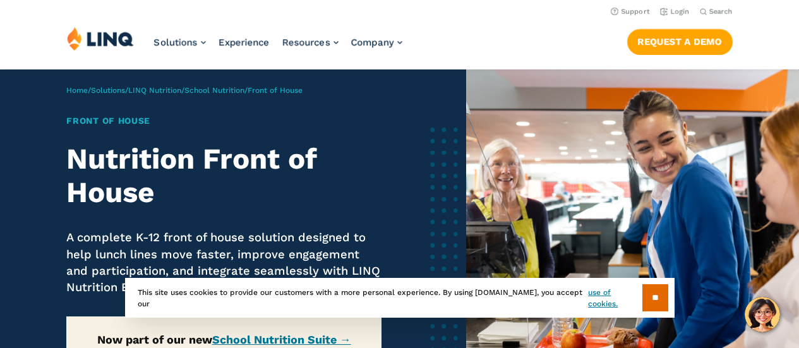 Image resolution: width=799 pixels, height=348 pixels. What do you see at coordinates (310, 42) in the screenshot?
I see `a: Resources` at bounding box center [310, 42].